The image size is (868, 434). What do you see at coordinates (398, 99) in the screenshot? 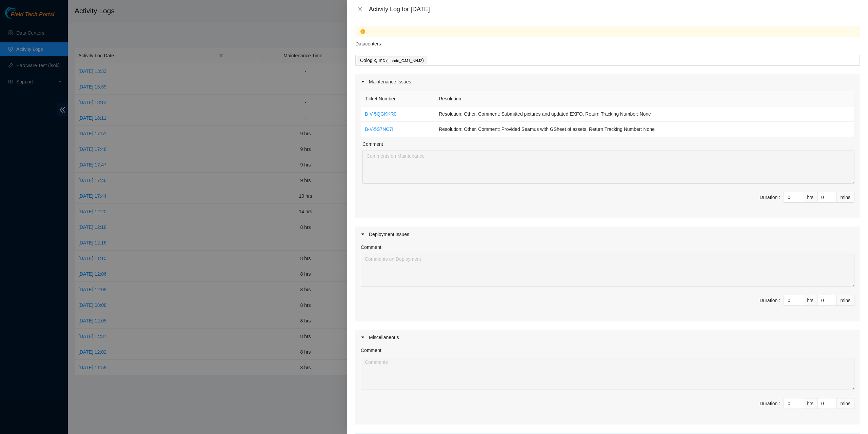
I see `th: Ticket Number` at bounding box center [398, 99].